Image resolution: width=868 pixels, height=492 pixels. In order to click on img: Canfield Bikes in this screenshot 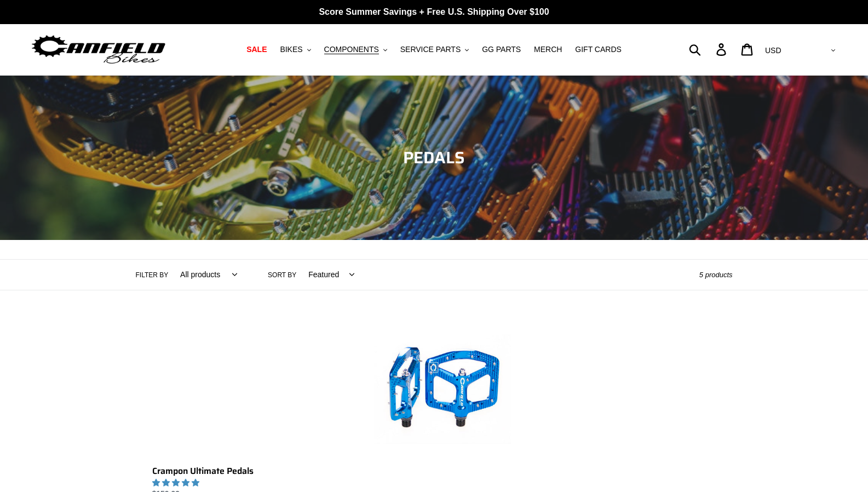, I will do `click(99, 50)`.